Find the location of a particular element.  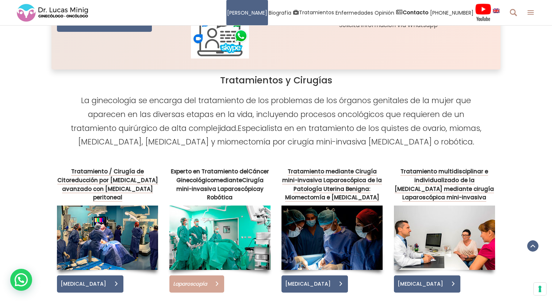

img: Cirugía Cáncer de Ovario Citoreducción is located at coordinates (107, 237).